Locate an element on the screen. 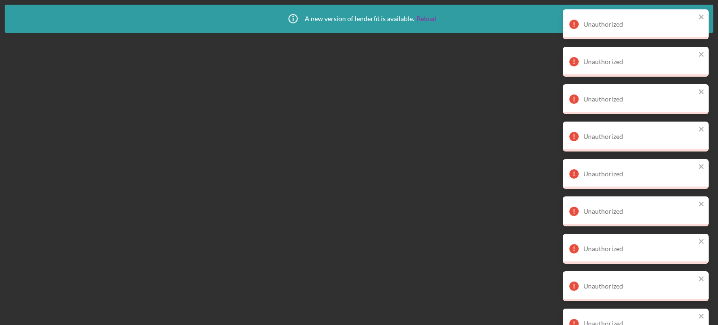 The height and width of the screenshot is (325, 718). a: Reload is located at coordinates (426, 19).